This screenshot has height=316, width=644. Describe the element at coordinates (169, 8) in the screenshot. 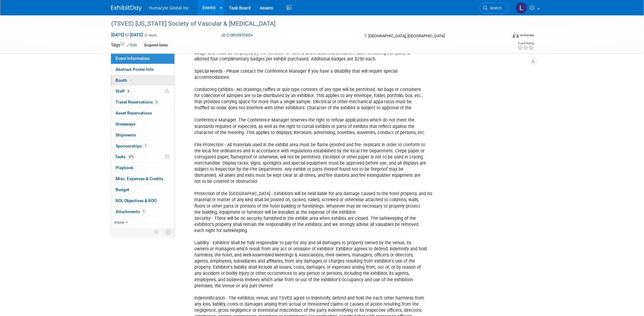

I see `span: Humacyte Global Inc` at that location.